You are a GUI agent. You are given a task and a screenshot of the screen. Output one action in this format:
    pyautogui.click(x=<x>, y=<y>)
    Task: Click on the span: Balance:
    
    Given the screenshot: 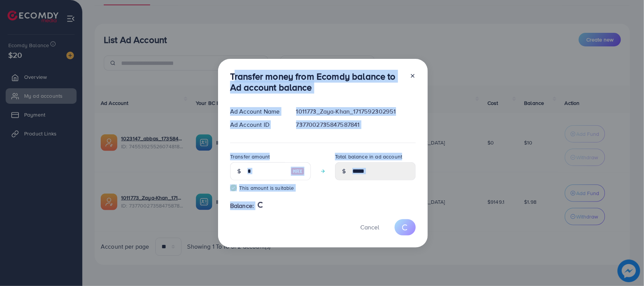 What is the action you would take?
    pyautogui.click(x=242, y=205)
    